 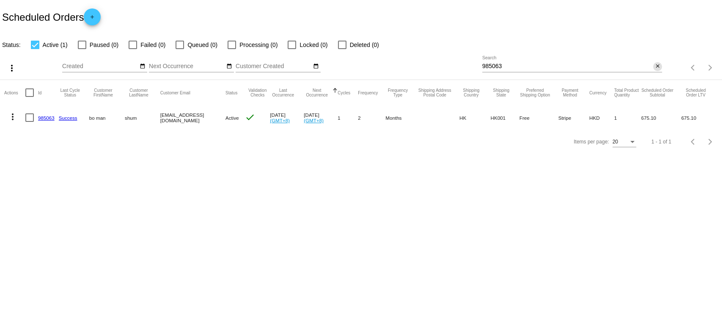 What do you see at coordinates (658, 66) in the screenshot?
I see `mat-icon: close` at bounding box center [658, 66].